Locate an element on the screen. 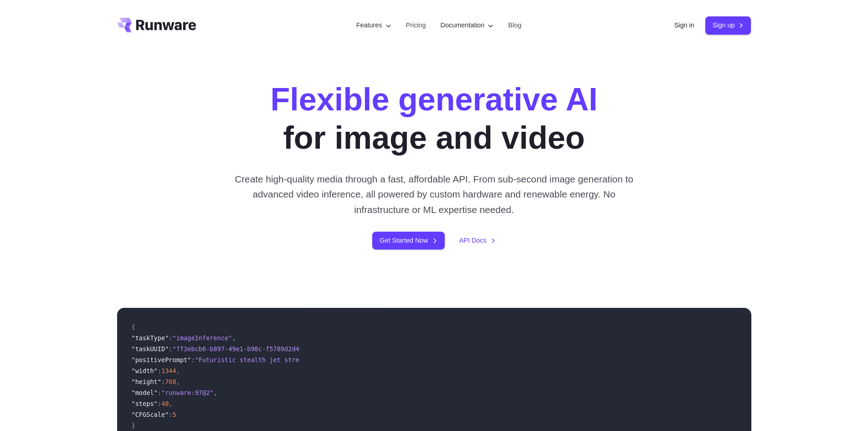 Image resolution: width=868 pixels, height=431 pixels. span: "model" is located at coordinates (145, 392).